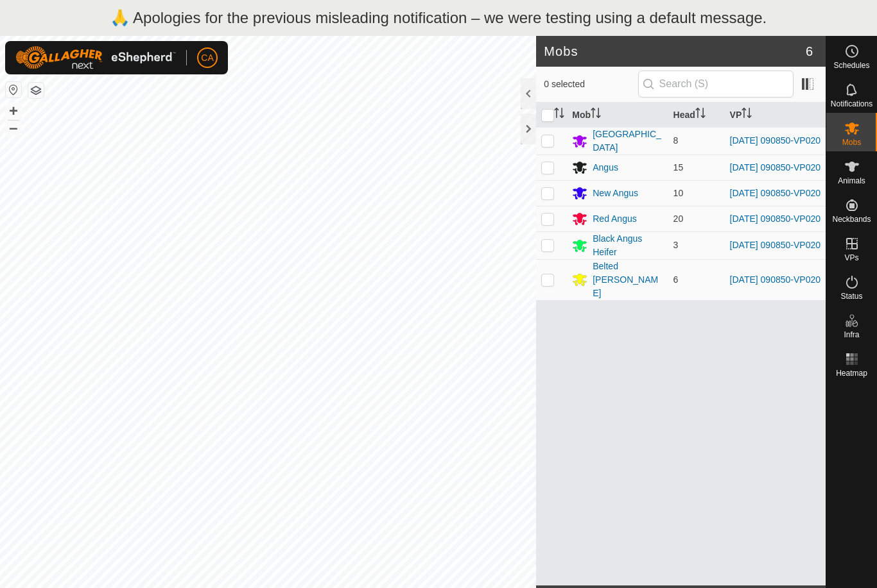  I want to click on img: Gallagher Logo, so click(95, 58).